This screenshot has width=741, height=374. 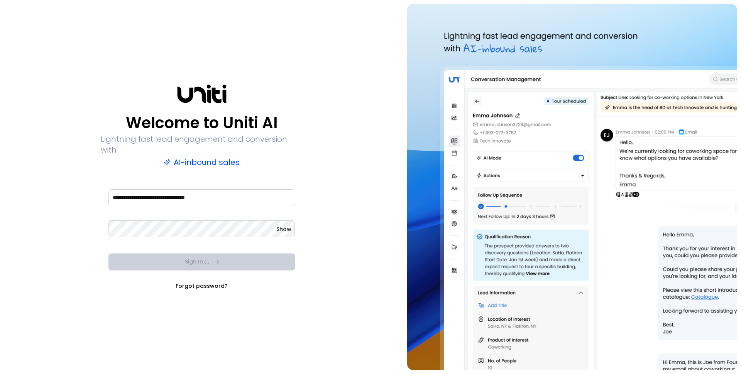 I want to click on button: Show, so click(x=284, y=229).